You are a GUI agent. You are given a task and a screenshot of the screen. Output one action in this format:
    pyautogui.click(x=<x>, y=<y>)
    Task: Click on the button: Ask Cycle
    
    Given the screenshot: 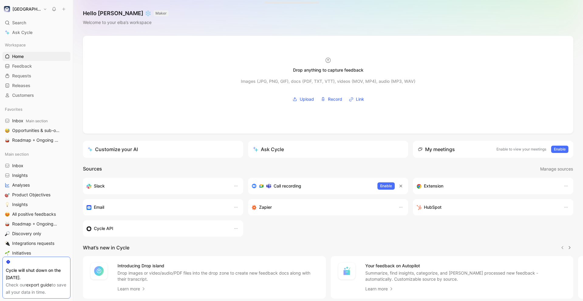 What is the action you would take?
    pyautogui.click(x=328, y=149)
    